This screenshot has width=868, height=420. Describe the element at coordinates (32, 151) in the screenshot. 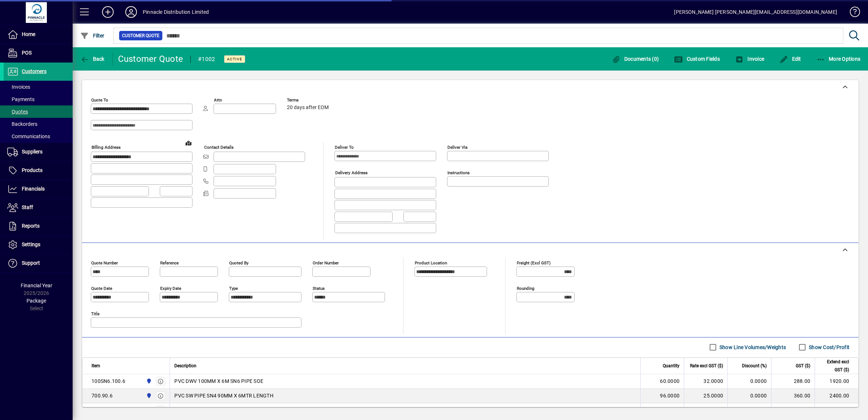

I see `span: Suppliers` at that location.